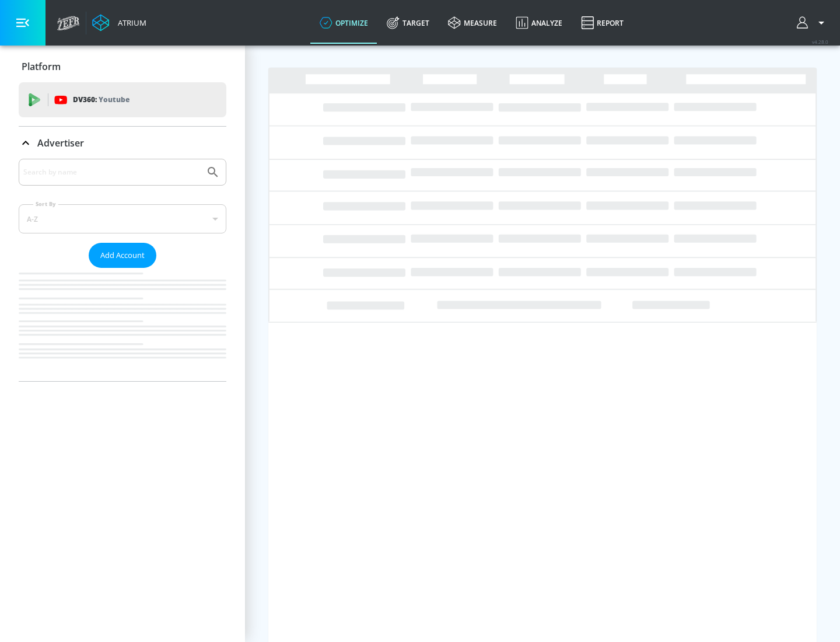 The image size is (840, 642). I want to click on a: measure, so click(473, 23).